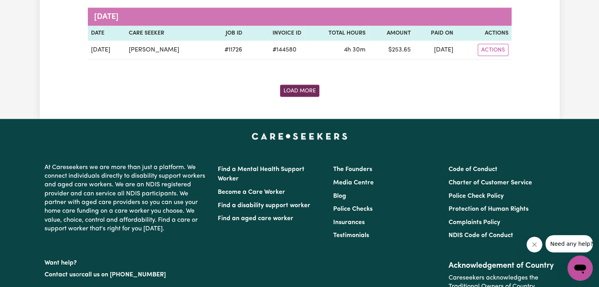 This screenshot has height=287, width=599. What do you see at coordinates (284, 50) in the screenshot?
I see `span: # 144580` at bounding box center [284, 50].